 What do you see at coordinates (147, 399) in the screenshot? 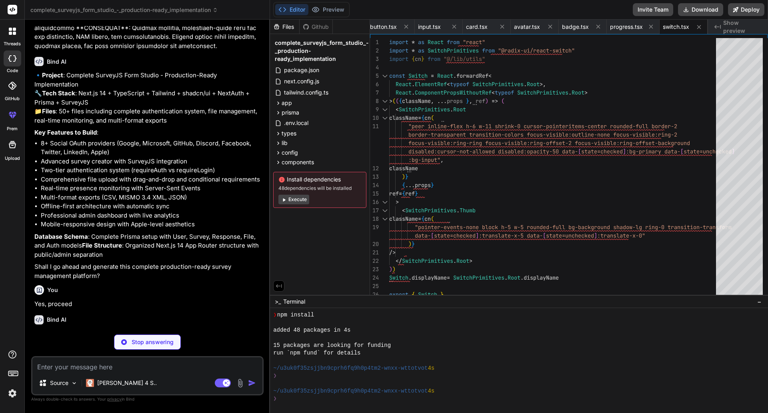
I see `p: Always double-check its answers. Your in Bind` at bounding box center [147, 399].